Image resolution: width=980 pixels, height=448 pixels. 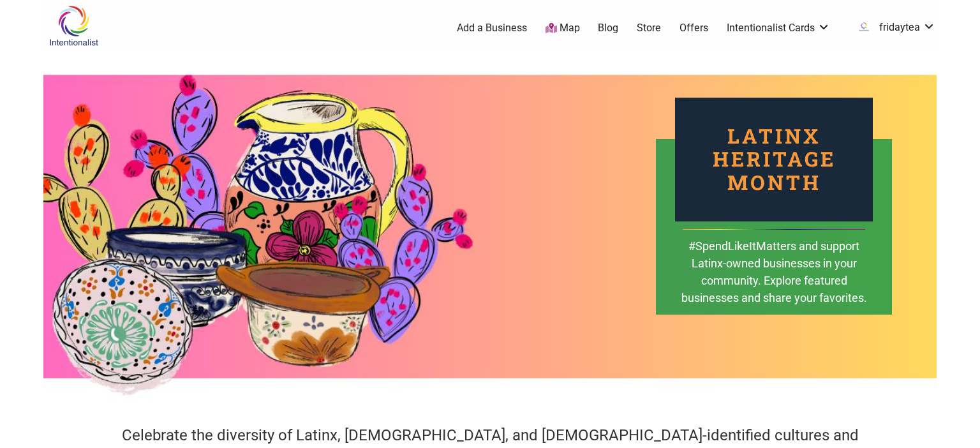 I want to click on img: Intentionalist, so click(x=74, y=25).